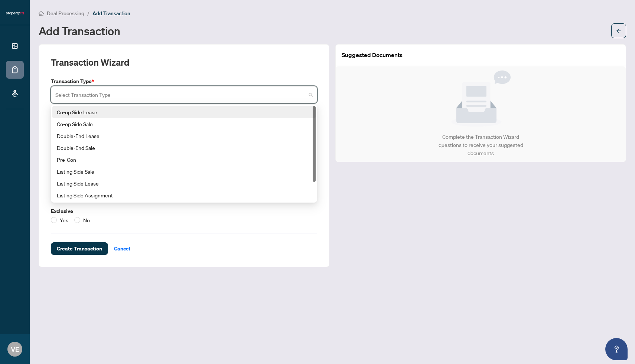  What do you see at coordinates (80, 249) in the screenshot?
I see `button: Create Transaction` at bounding box center [80, 249].